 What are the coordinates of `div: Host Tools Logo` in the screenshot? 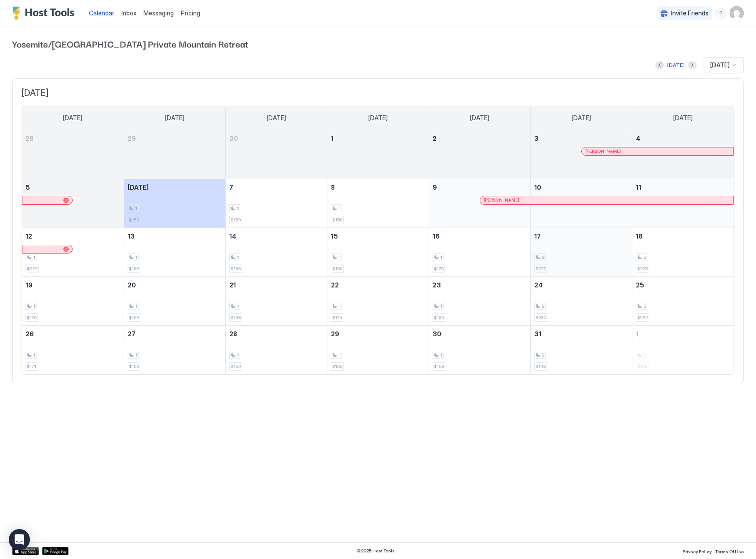 It's located at (46, 13).